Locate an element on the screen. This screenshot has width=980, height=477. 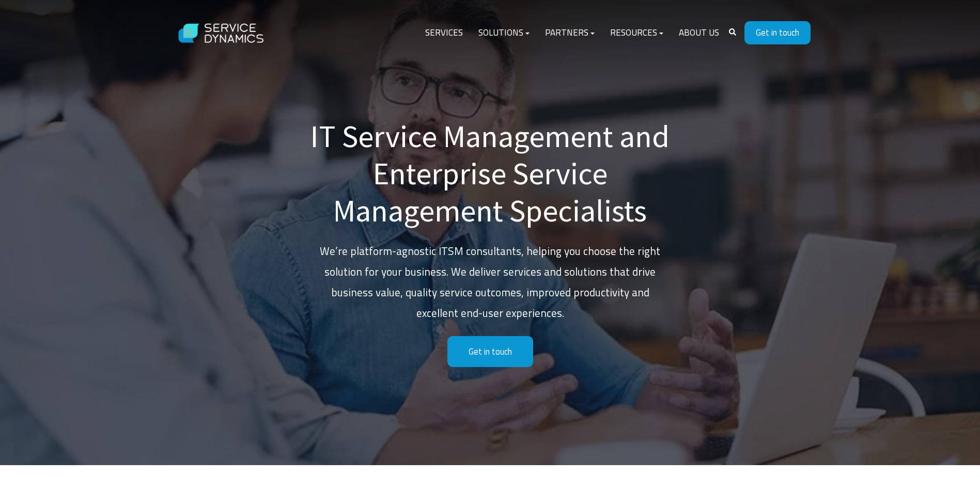
a: Services is located at coordinates (443, 33).